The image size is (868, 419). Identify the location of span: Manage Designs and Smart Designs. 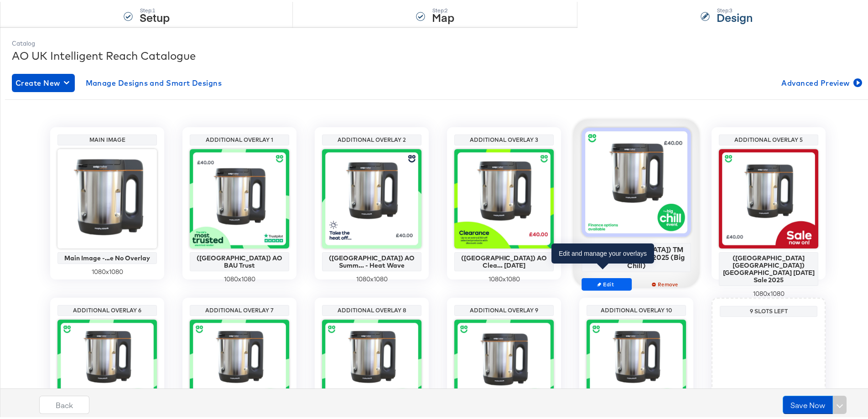
(154, 81).